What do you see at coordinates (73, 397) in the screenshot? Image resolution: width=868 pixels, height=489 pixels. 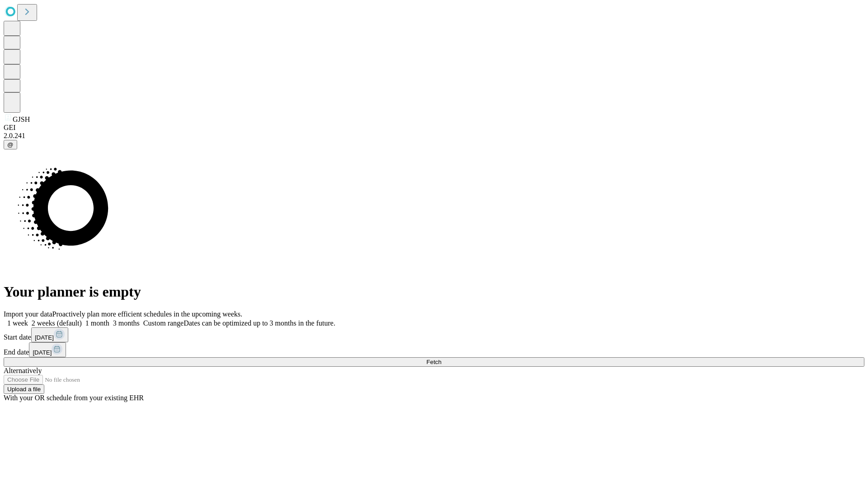 I see `span: With your OR schedule from your existing EHR` at bounding box center [73, 397].